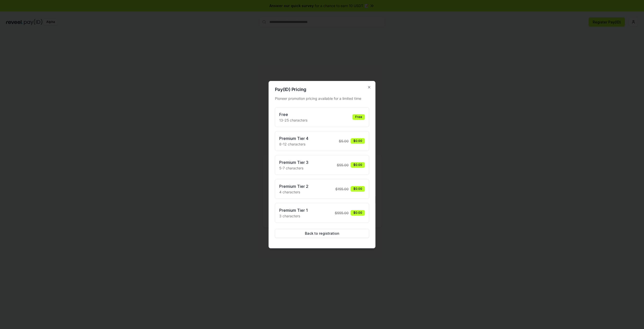 This screenshot has height=329, width=644. I want to click on h3: Premium Tier 2, so click(294, 186).